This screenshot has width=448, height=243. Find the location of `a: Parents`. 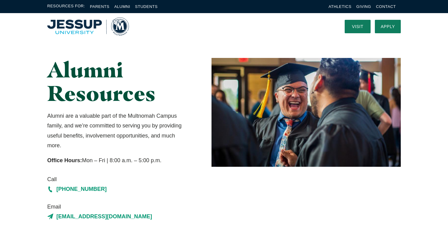

a: Parents is located at coordinates (100, 6).